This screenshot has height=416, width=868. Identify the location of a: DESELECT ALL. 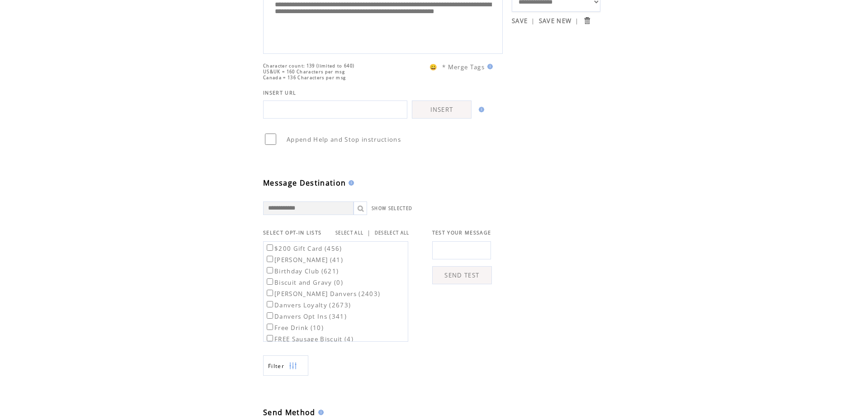
(392, 232).